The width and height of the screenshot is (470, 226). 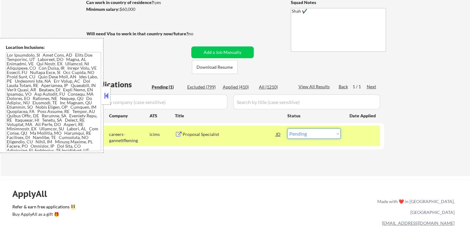 I want to click on div: Applied (410), so click(x=238, y=87).